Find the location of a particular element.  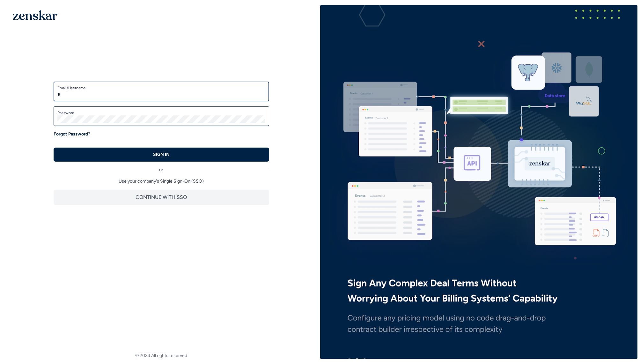

label: Password is located at coordinates (161, 113).